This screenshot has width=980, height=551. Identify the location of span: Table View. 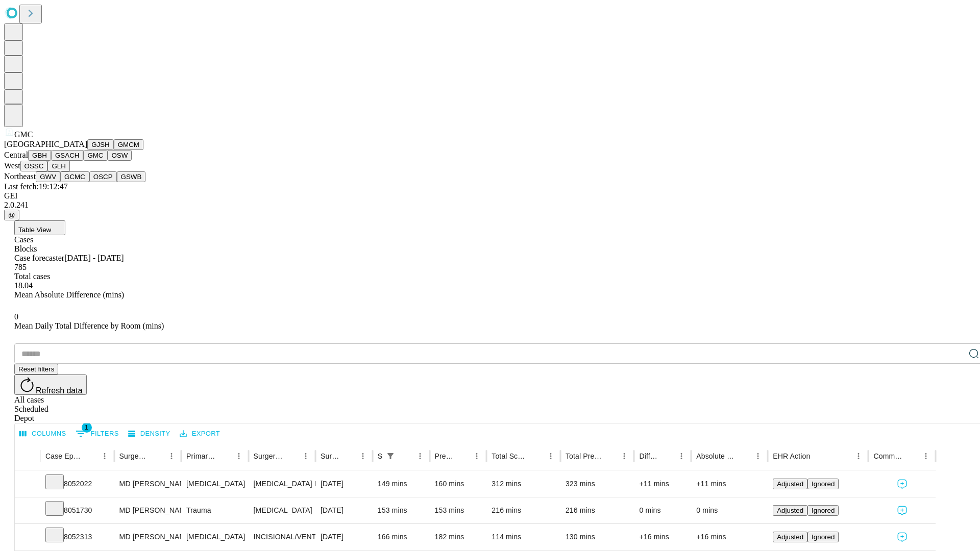
(34, 229).